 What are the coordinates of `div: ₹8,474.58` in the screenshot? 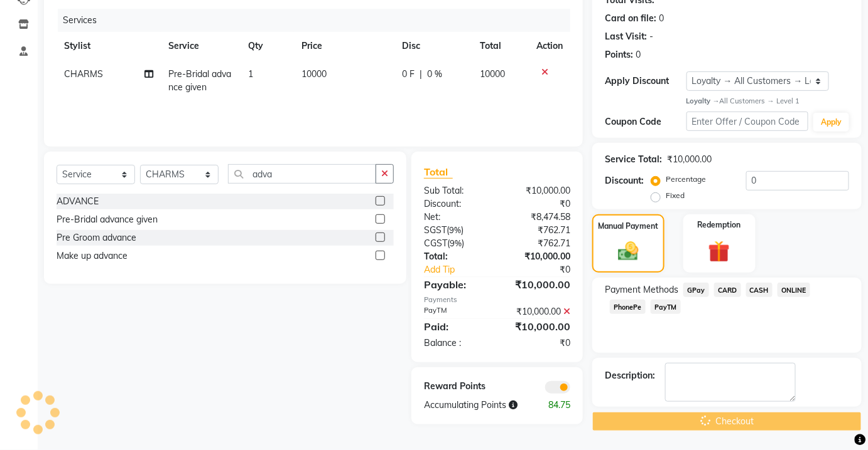 It's located at (538, 217).